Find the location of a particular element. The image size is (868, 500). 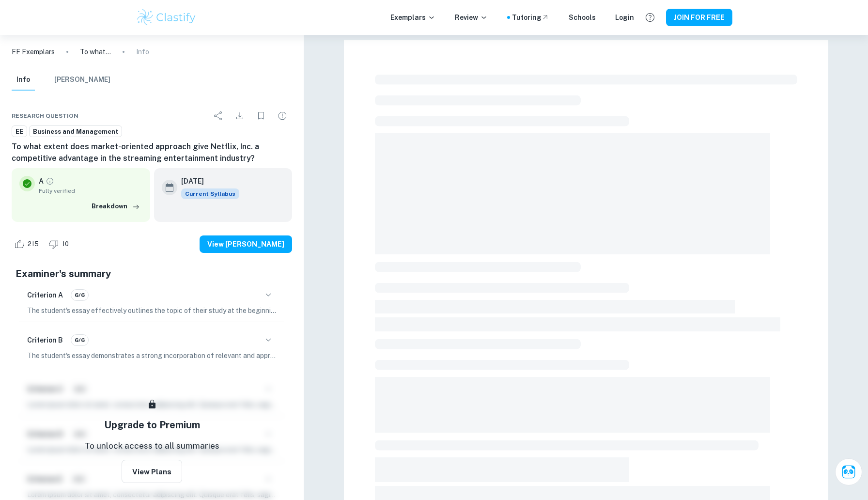

button: Help and Feedback is located at coordinates (650, 17).